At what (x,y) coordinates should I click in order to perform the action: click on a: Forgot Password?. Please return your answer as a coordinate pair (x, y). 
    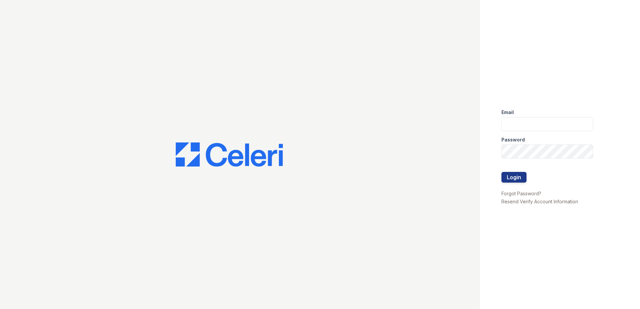
    Looking at the image, I should click on (521, 193).